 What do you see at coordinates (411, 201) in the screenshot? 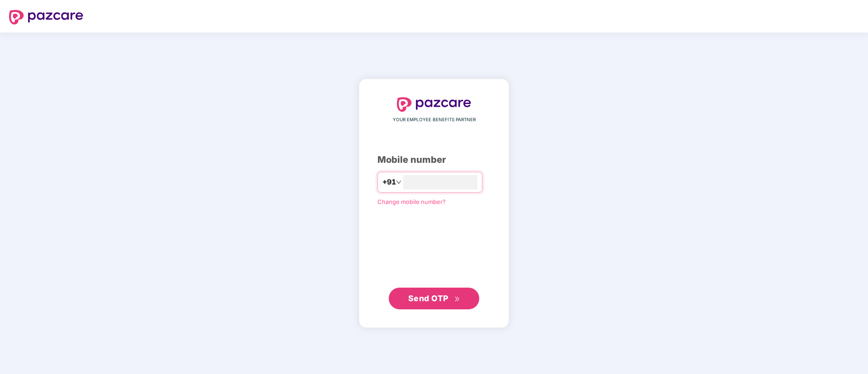
I see `span: Change mobile number?` at bounding box center [411, 201].